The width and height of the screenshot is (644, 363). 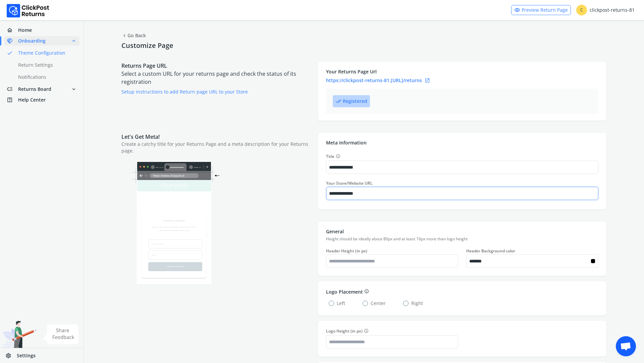 What do you see at coordinates (12, 30) in the screenshot?
I see `span: home` at bounding box center [12, 30].